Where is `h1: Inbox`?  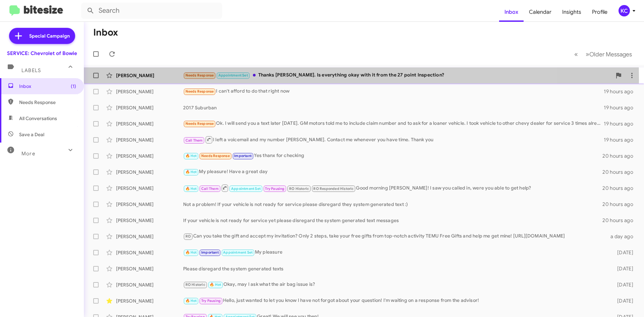 h1: Inbox is located at coordinates (106, 33).